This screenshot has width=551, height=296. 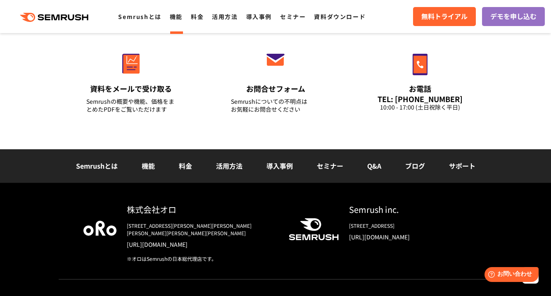 I want to click on div: 株式会社オロ, so click(x=201, y=209).